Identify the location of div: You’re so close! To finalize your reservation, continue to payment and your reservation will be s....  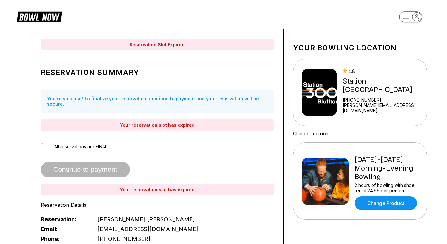
(157, 101).